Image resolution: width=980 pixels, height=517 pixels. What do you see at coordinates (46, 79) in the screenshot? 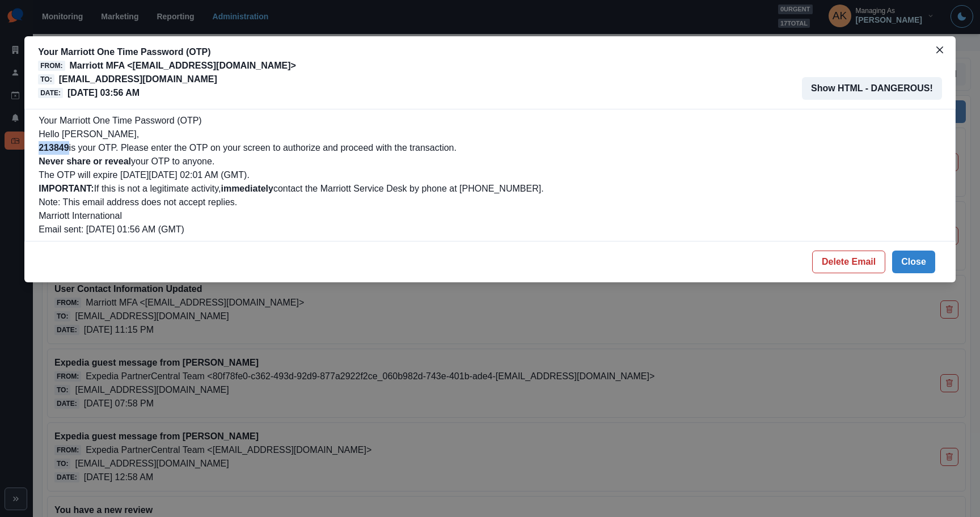
I see `span: To:` at bounding box center [46, 79].